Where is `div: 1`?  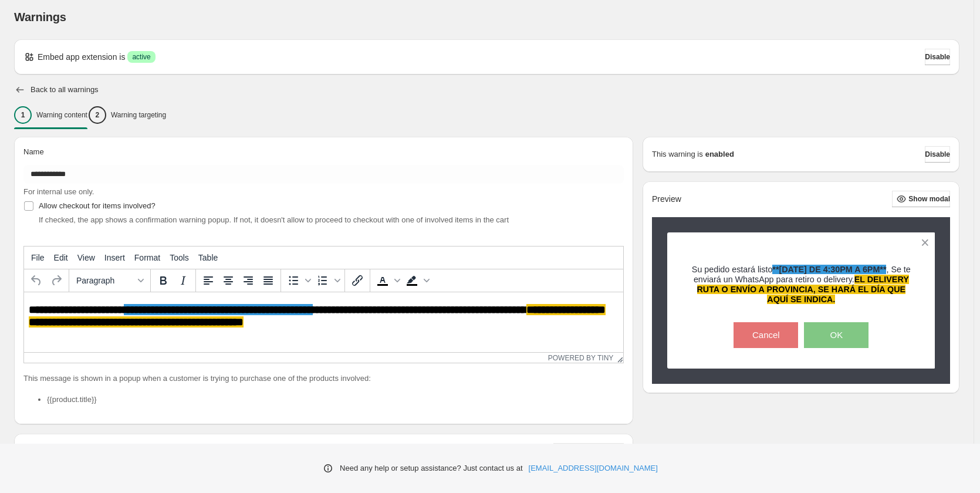
div: 1 is located at coordinates (23, 115).